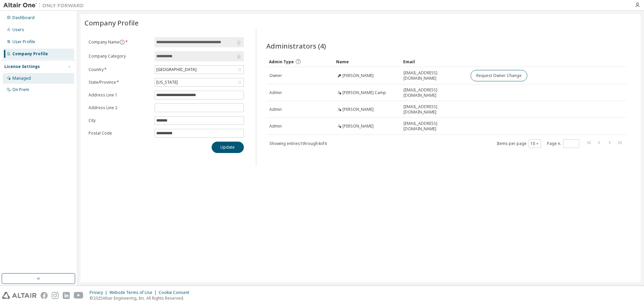 The height and width of the screenshot is (305, 644). I want to click on span: Company Profile, so click(112, 22).